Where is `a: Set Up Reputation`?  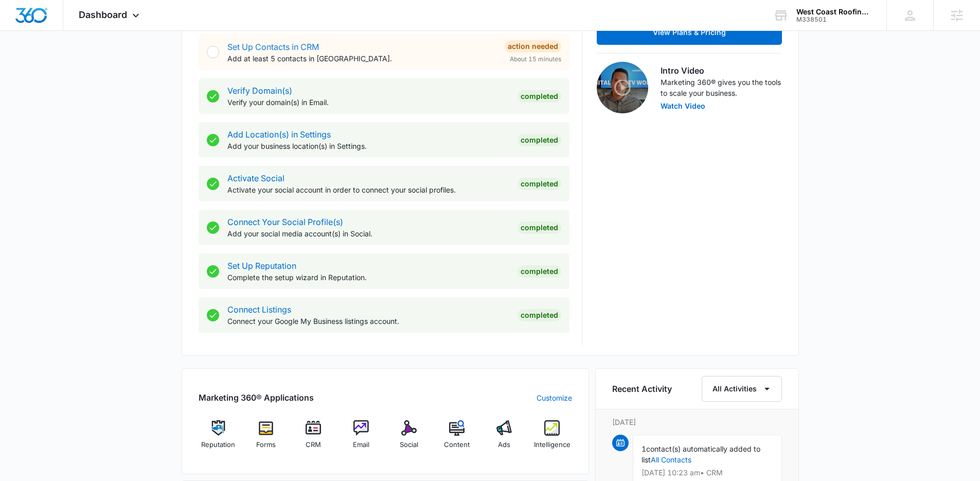 a: Set Up Reputation is located at coordinates (262, 265).